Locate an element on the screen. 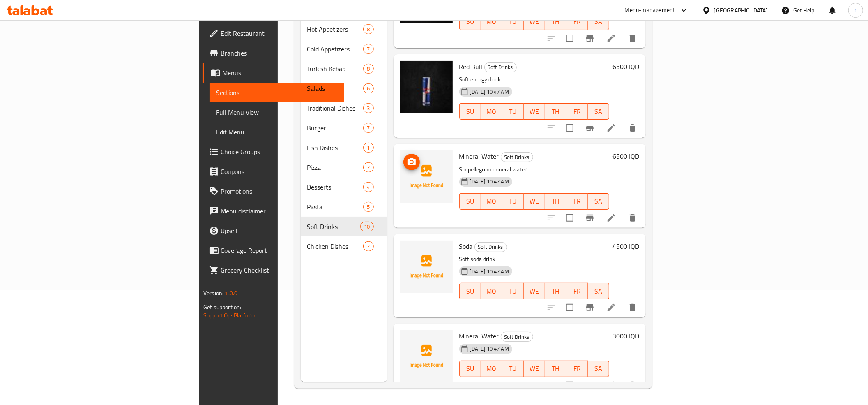 Image resolution: width=868 pixels, height=405 pixels. span: 4 is located at coordinates (368, 187).